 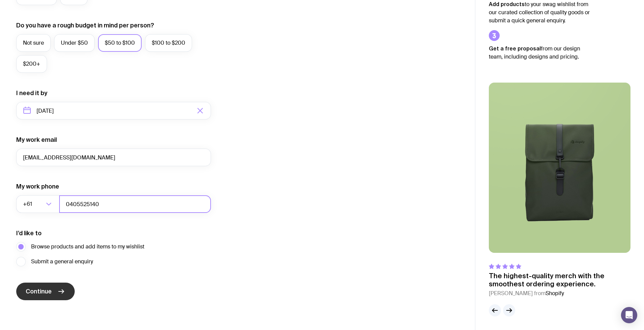 What do you see at coordinates (39, 204) in the screenshot?
I see `input: Search for option` at bounding box center [39, 204].